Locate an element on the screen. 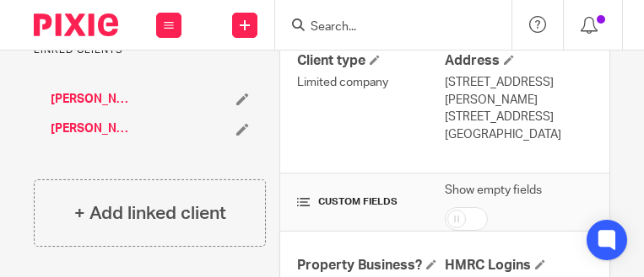  h4: HMRC Logins is located at coordinates (518, 265).